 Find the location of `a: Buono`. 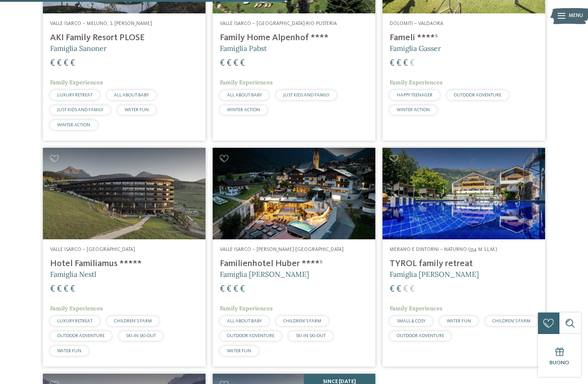

a: Buono is located at coordinates (559, 355).